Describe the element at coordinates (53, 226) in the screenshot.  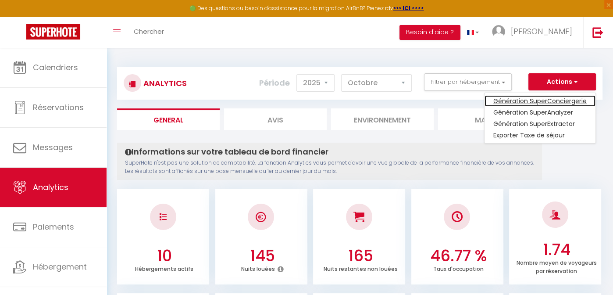
I see `span: Paiements` at that location.